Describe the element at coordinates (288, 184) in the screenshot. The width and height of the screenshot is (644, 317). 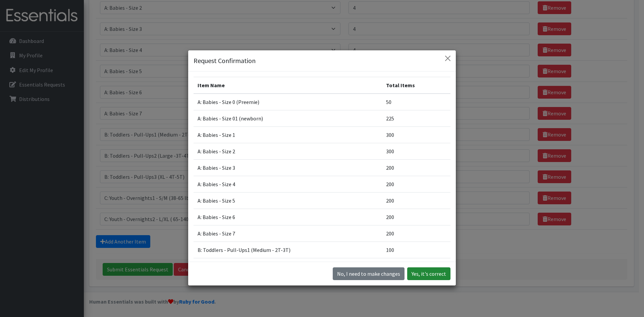
I see `td: A: Babies - Size 4` at that location.